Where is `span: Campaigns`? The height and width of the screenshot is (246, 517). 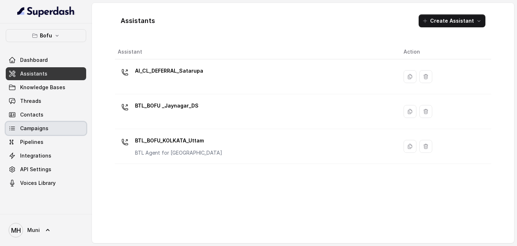
span: Campaigns is located at coordinates (34, 128).